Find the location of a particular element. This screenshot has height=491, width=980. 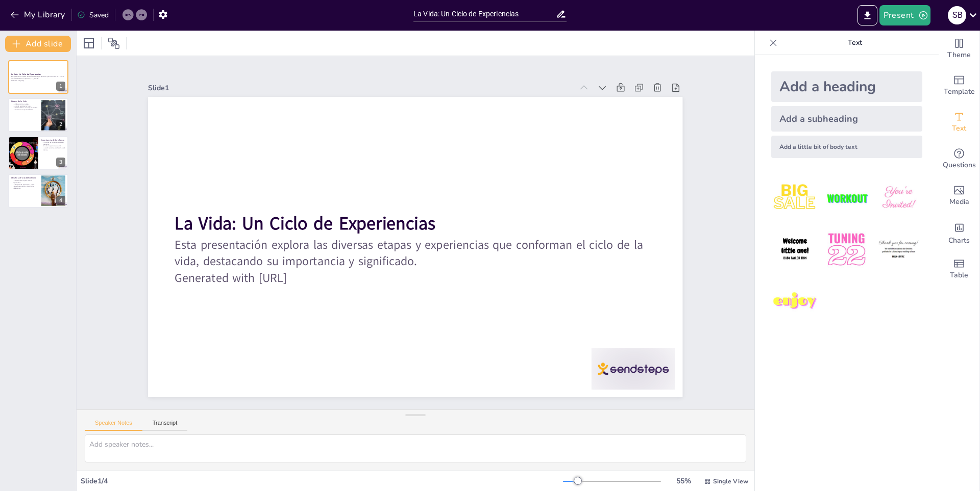

button: Export to PowerPoint is located at coordinates (867, 16).